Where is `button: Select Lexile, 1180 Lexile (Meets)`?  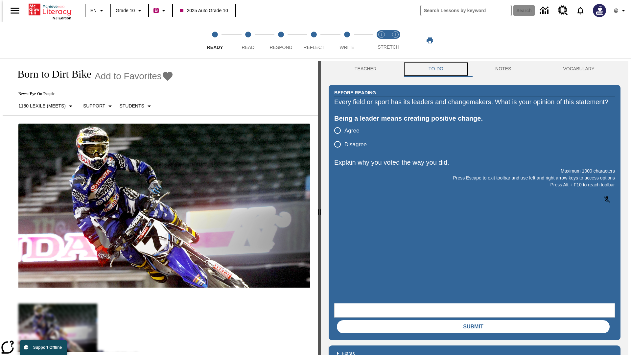
button: Select Lexile, 1180 Lexile (Meets) is located at coordinates (46, 106).